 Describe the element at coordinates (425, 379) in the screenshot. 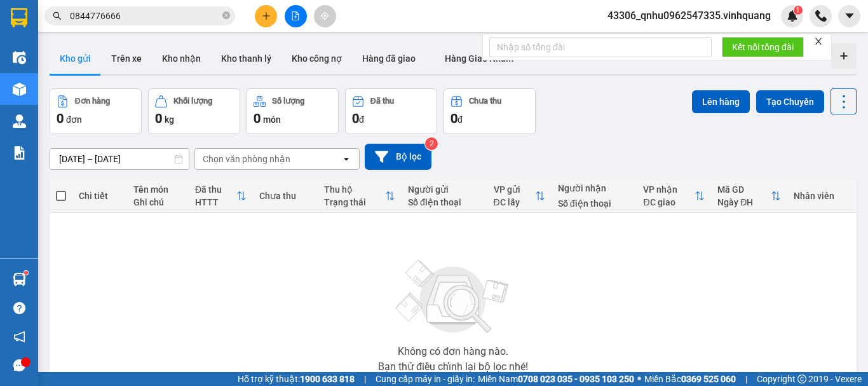

I see `span: Cung cấp máy in - giấy in:` at that location.